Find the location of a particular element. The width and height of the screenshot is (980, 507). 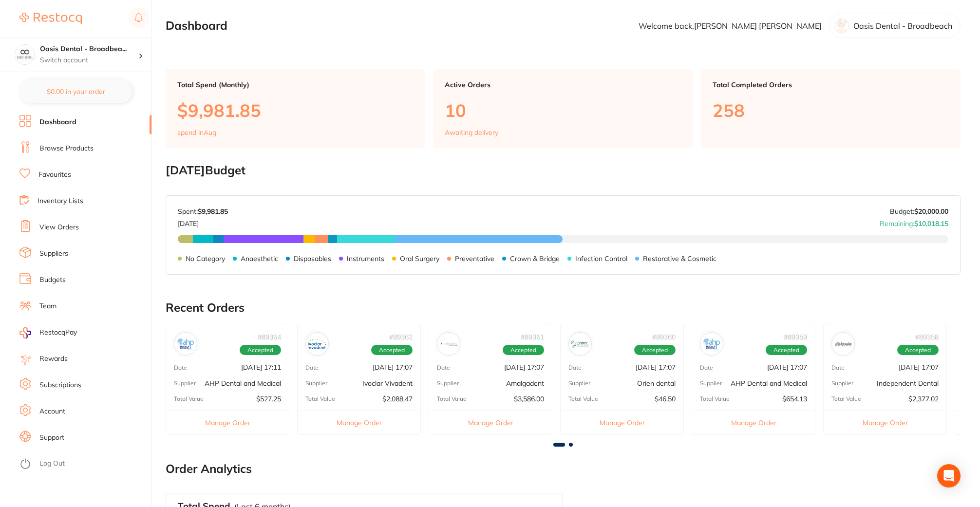

p: $527.25 is located at coordinates (268, 398).